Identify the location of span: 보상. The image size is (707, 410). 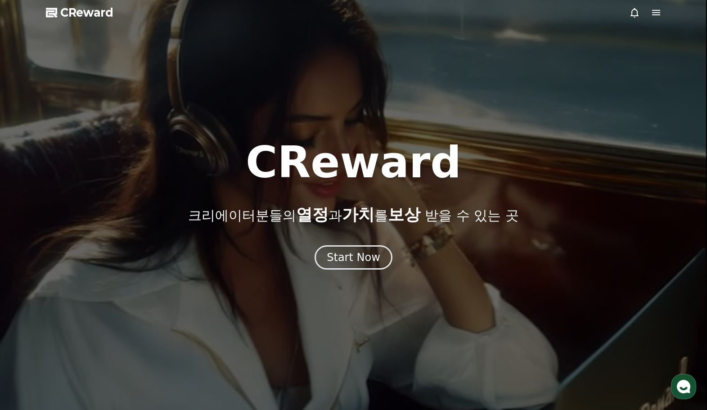
(404, 214).